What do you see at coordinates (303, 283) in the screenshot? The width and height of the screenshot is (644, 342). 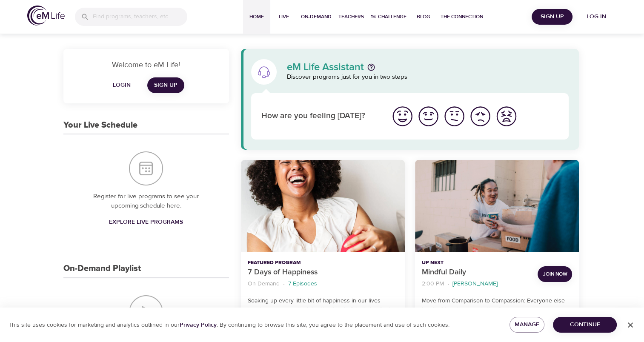 I see `p: 7 Episodes` at bounding box center [303, 283].